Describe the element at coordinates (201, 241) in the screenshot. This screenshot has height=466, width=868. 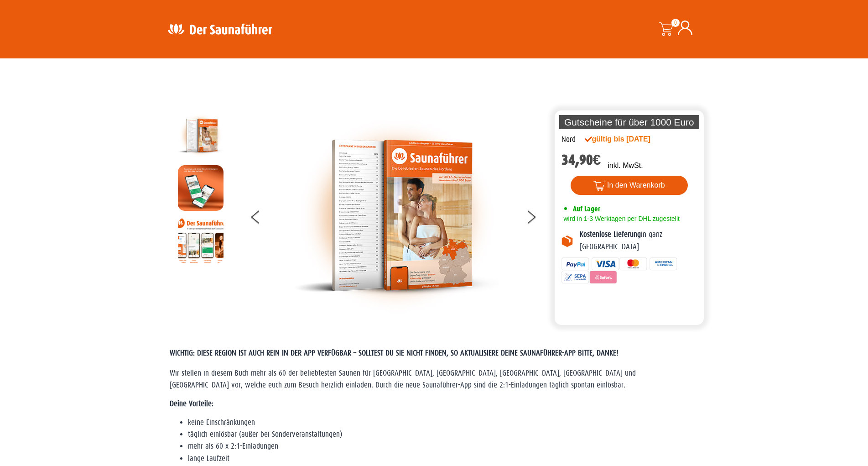
I see `img: Anleitung7tn` at that location.